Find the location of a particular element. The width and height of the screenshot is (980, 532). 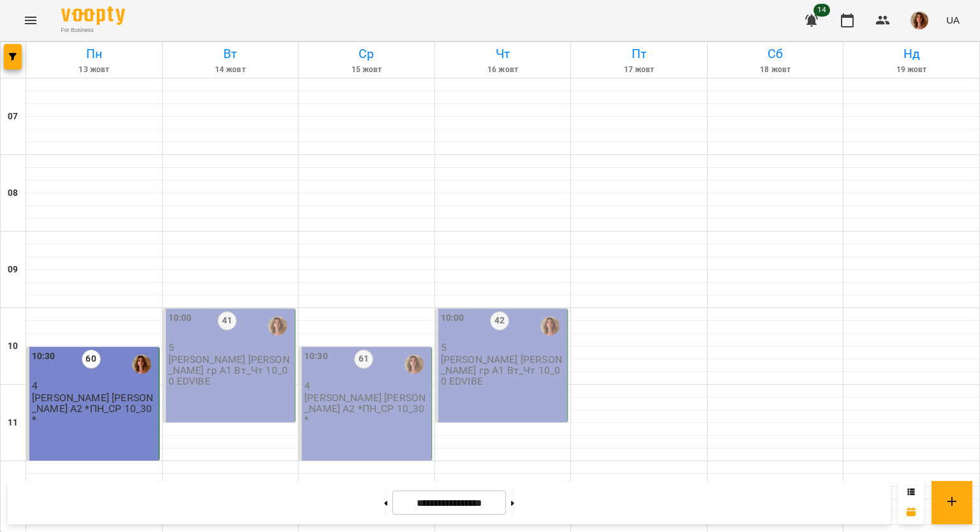

h6: 19 жовт is located at coordinates (911, 69).